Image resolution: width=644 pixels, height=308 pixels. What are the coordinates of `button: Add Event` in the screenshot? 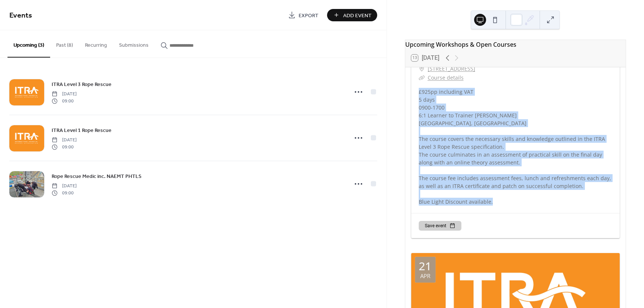 It's located at (352, 15).